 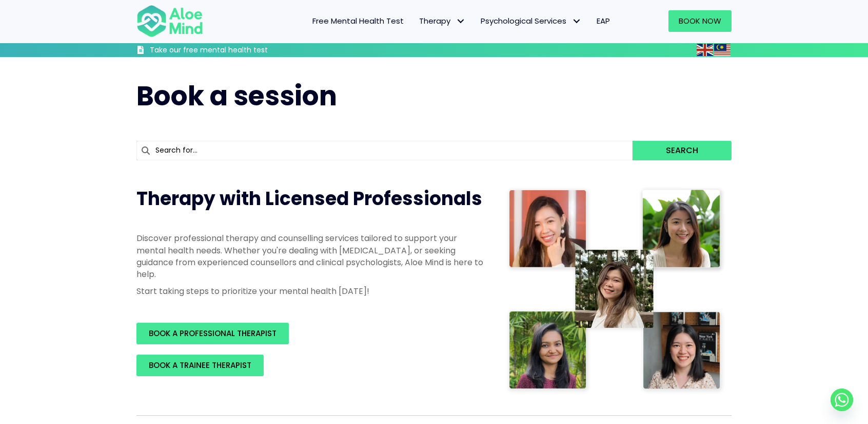 I want to click on a: Book Now, so click(x=700, y=21).